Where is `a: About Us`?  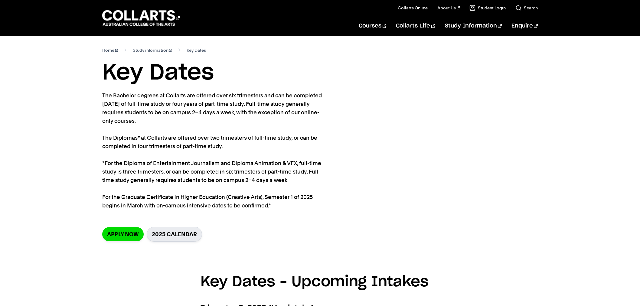 a: About Us is located at coordinates (449, 8).